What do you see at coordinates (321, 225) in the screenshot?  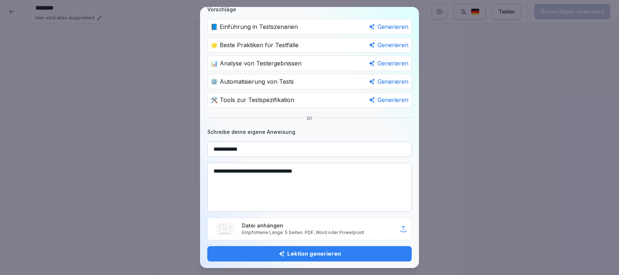 I see `p: Datei anhängen` at bounding box center [321, 225].